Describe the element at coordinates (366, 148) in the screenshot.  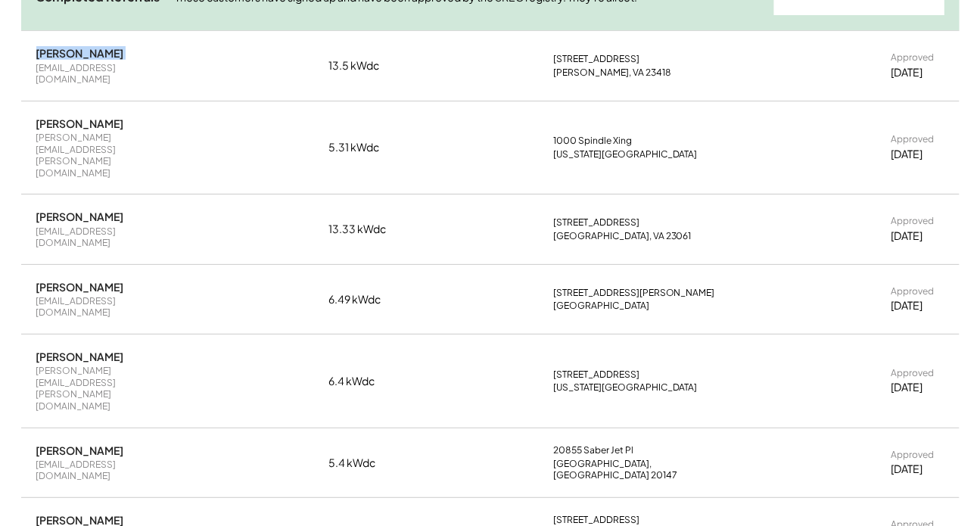
I see `div: 5.31 kWdc` at that location.